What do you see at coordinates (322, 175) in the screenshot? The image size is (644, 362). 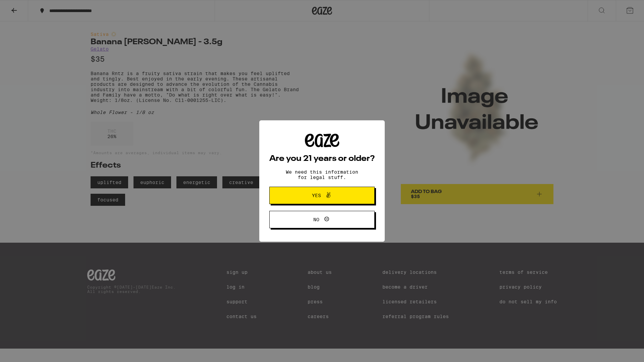 I see `p: We need this information for legal stuff.` at bounding box center [322, 175].